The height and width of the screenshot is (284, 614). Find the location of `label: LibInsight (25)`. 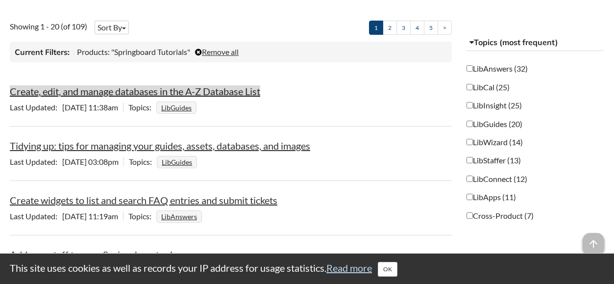

label: LibInsight (25) is located at coordinates (494, 105).